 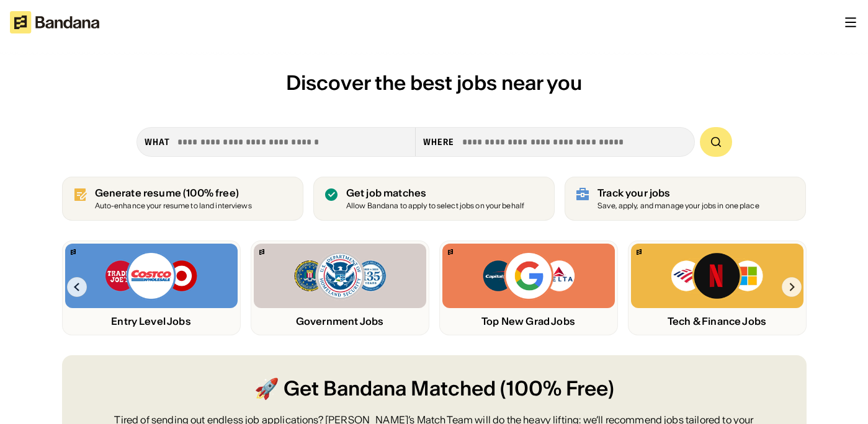 I want to click on div: Auto-enhance your resume to land interviews, so click(x=173, y=206).